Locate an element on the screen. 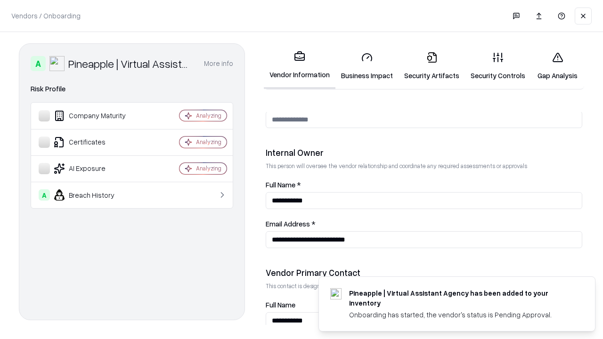  div: Internal Owner is located at coordinates (424, 153).